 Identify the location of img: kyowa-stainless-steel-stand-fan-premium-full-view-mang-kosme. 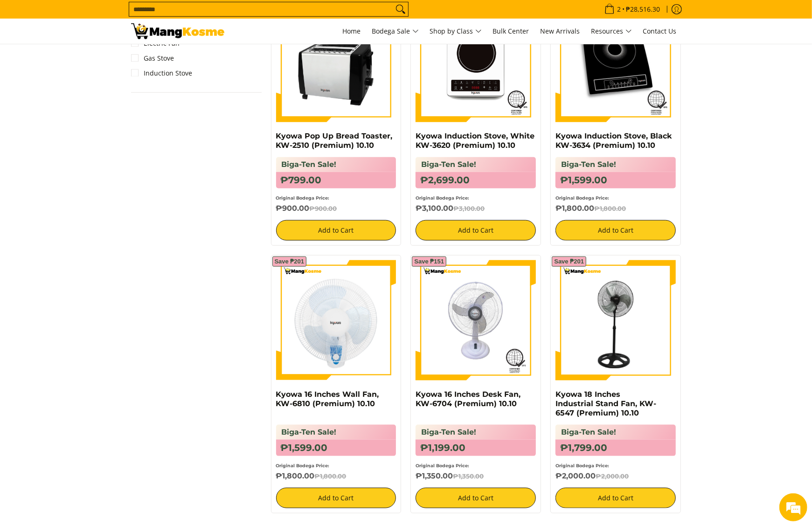
(616, 320).